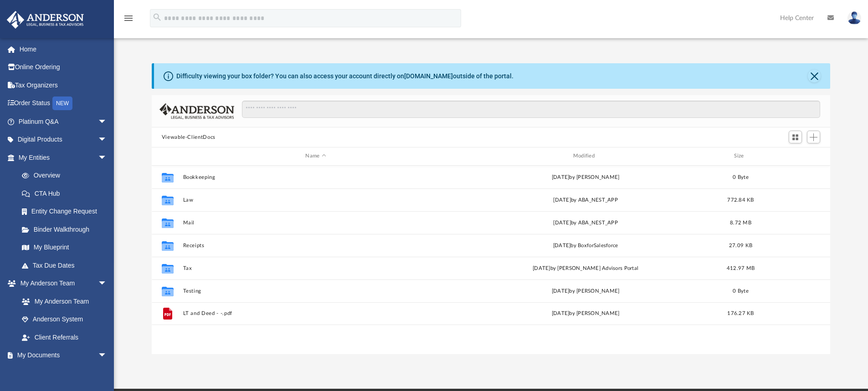  What do you see at coordinates (63, 85) in the screenshot?
I see `a: Tax Organizers` at bounding box center [63, 85].